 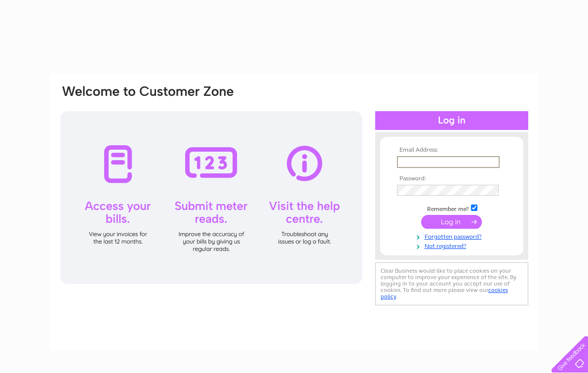 What do you see at coordinates (451, 222) in the screenshot?
I see `input: Submit` at bounding box center [451, 222].